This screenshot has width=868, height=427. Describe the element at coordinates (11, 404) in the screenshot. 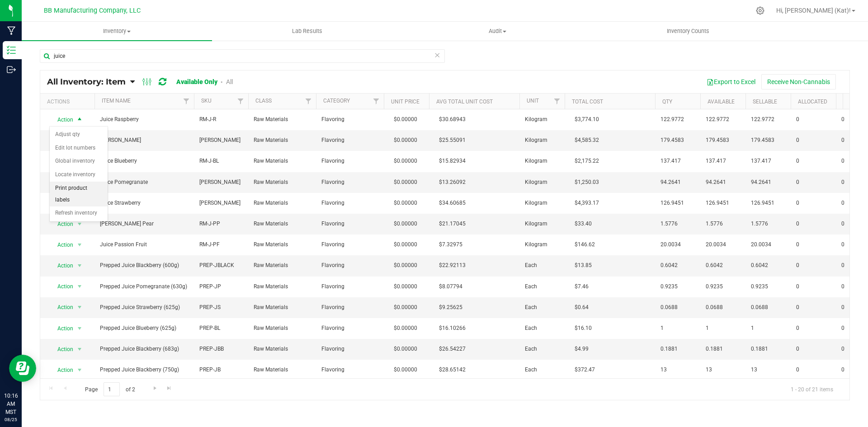

I see `p: 10:16 AM MST` at that location.